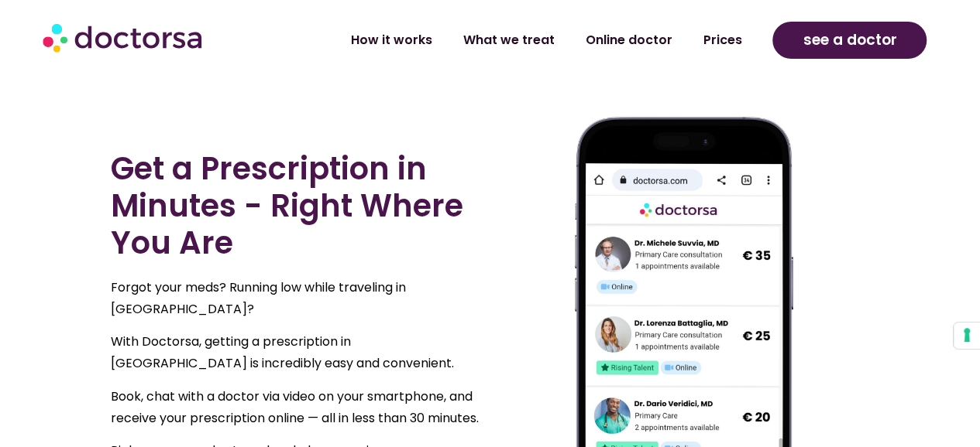 The image size is (980, 447). Describe the element at coordinates (722, 40) in the screenshot. I see `a: Prices` at that location.